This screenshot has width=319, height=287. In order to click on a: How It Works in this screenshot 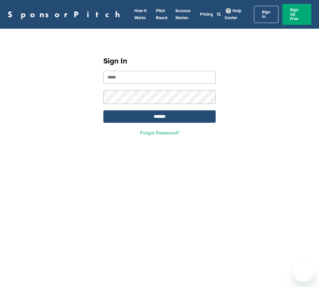, I will do `click(140, 14)`.